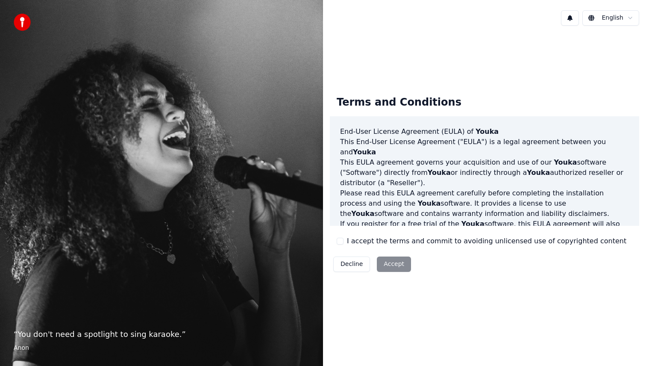 This screenshot has width=646, height=366. What do you see at coordinates (487, 241) in the screenshot?
I see `label: I accept the terms and commit to avoiding unlicensed use of copyrighted content` at bounding box center [487, 241].